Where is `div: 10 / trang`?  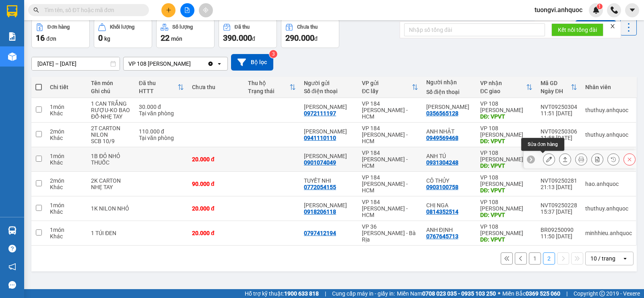
div: 10 / trang is located at coordinates (603, 258).